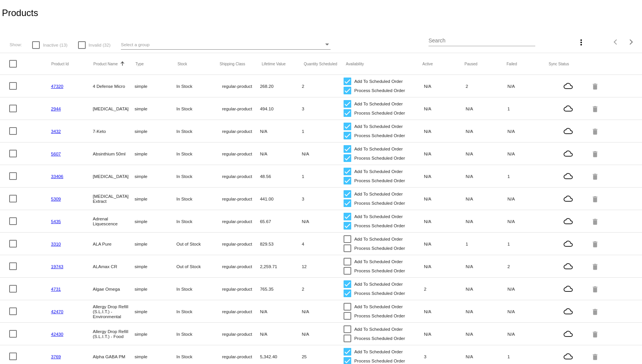 Image resolution: width=642 pixels, height=364 pixels. I want to click on button: Change sorting for ProductType, so click(140, 63).